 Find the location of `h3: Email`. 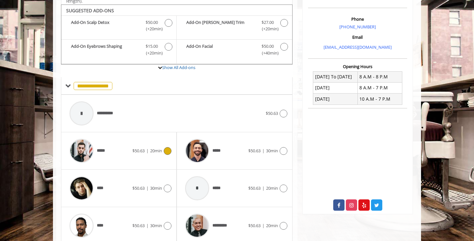

h3: Email is located at coordinates (357, 37).